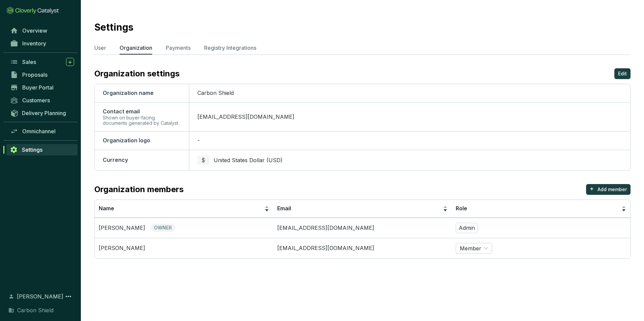 Image resolution: width=644 pixels, height=321 pixels. Describe the element at coordinates (137, 74) in the screenshot. I see `p: Organization settings` at that location.